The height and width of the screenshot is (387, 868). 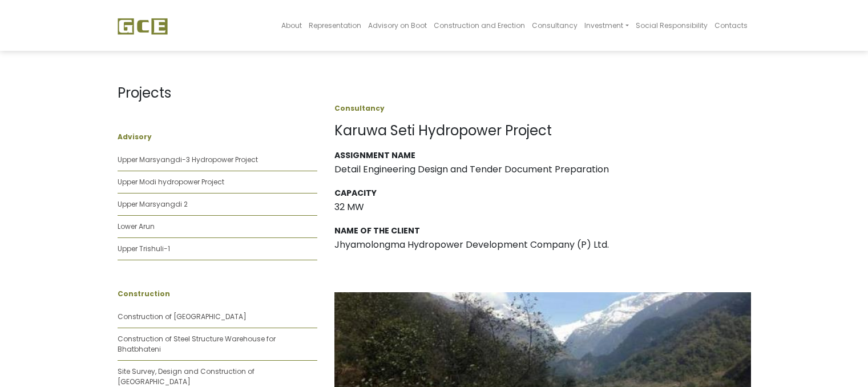 I want to click on h3: Detail Engineering Design and Tender Document Preparation, so click(x=543, y=169).